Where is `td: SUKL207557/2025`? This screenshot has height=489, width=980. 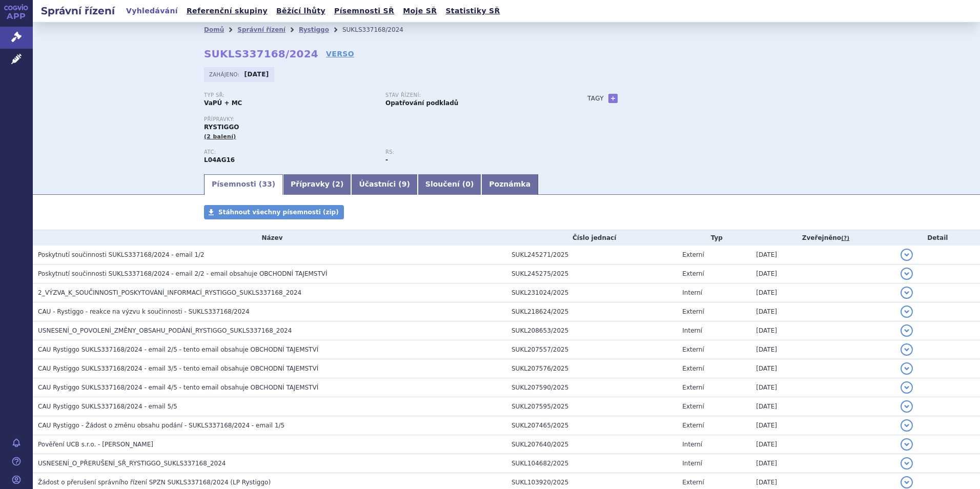 td: SUKL207557/2025 is located at coordinates (591, 349).